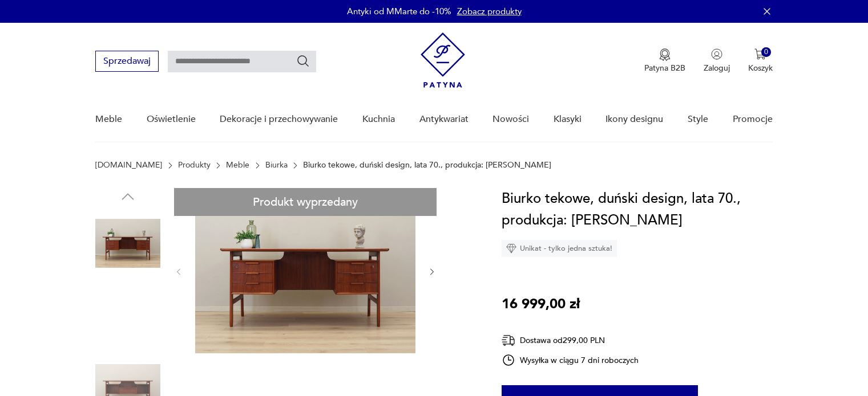 The image size is (868, 396). Describe the element at coordinates (194, 166) in the screenshot. I see `a: Produkty` at that location.